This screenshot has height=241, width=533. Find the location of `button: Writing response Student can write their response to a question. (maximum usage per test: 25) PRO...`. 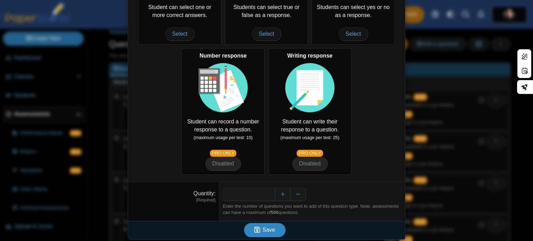

button: Writing response Student can write their response to a question. (maximum usage per test: 25) PRO... is located at coordinates (310, 164).